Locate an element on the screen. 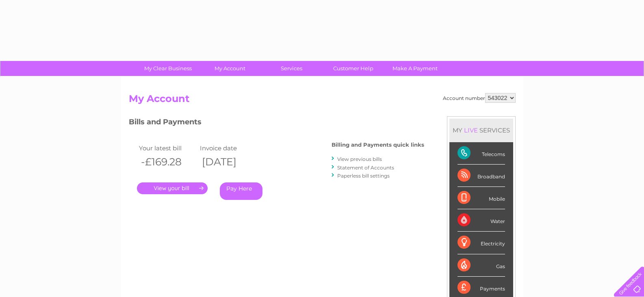 The image size is (644, 297). h3: Bills and Payments is located at coordinates (276, 123).